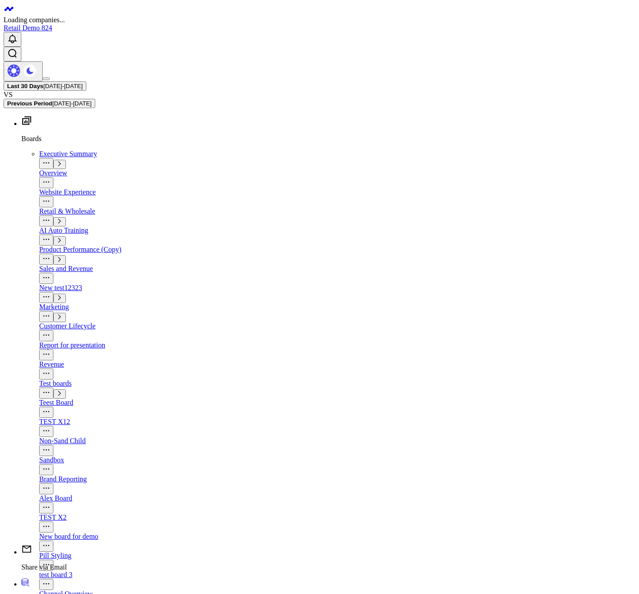 This screenshot has width=639, height=594. Describe the element at coordinates (338, 288) in the screenshot. I see `div: New test12323` at that location.